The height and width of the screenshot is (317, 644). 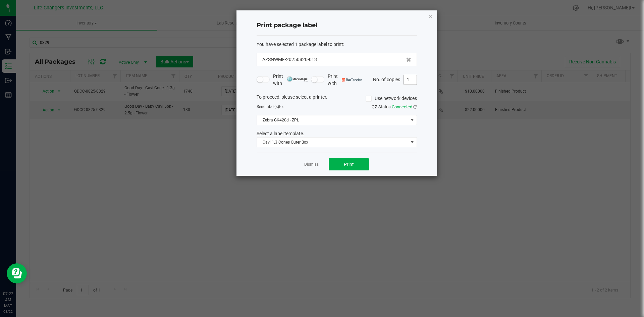 I want to click on div: To proceed, please select a printer., so click(x=337, y=99).